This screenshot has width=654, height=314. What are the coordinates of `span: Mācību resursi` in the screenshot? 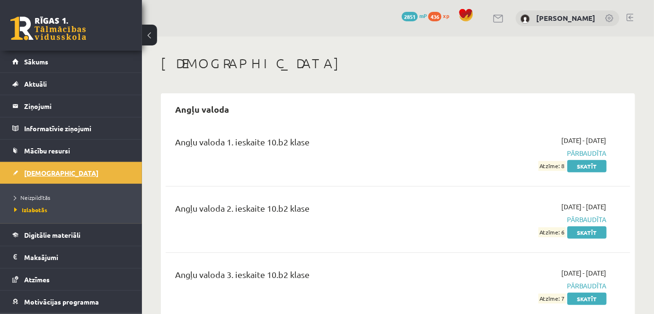 It's located at (47, 150).